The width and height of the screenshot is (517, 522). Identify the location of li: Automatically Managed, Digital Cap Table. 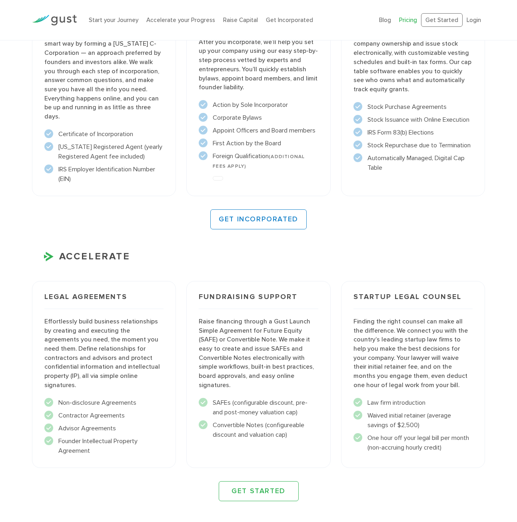
(413, 163).